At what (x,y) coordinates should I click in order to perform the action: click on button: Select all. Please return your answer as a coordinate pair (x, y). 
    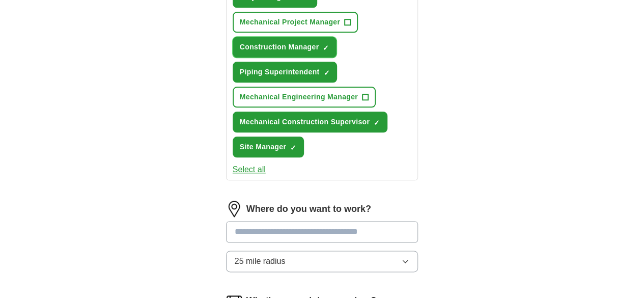
    Looking at the image, I should click on (249, 170).